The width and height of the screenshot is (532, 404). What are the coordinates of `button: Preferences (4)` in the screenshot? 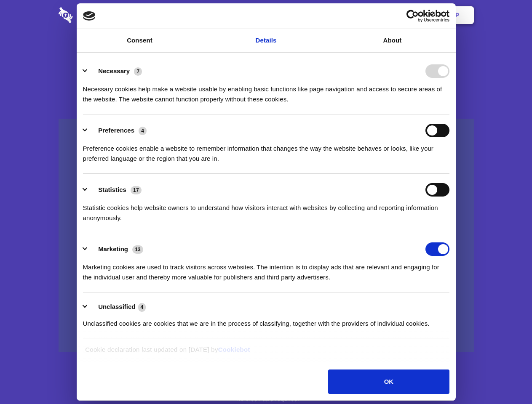 It's located at (118, 130).